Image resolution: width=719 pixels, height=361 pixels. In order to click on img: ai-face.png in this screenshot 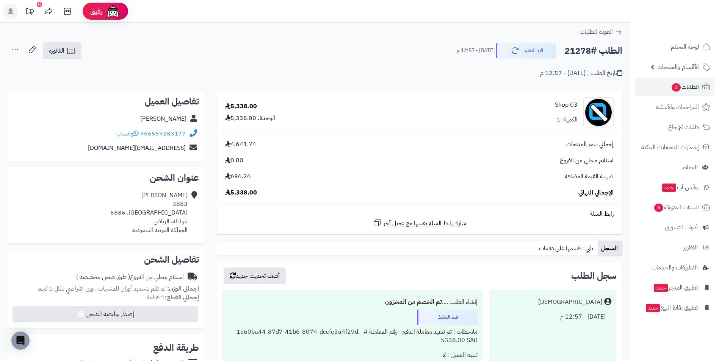, I will do `click(113, 11)`.